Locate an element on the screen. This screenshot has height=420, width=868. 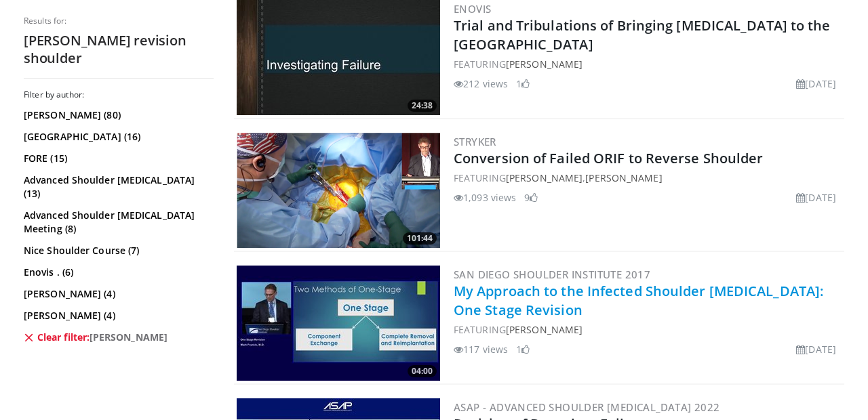
span: 04:00 is located at coordinates (422, 371).